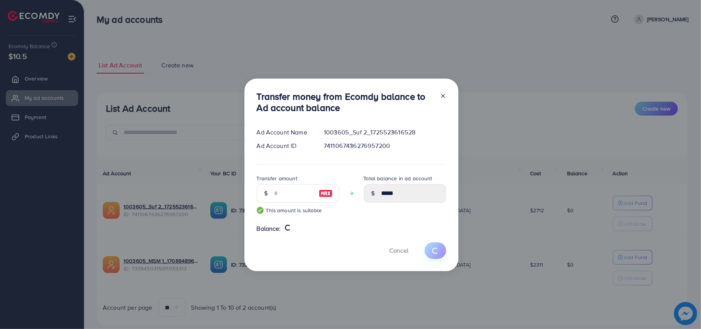 Image resolution: width=701 pixels, height=329 pixels. Describe the element at coordinates (284, 146) in the screenshot. I see `div: Ad Account ID` at that location.